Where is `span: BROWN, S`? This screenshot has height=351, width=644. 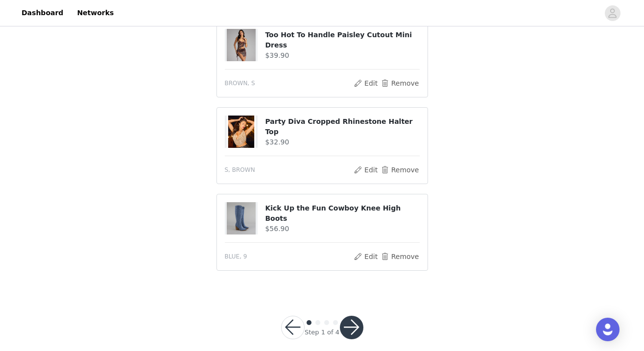
span: BROWN, S is located at coordinates (240, 83).